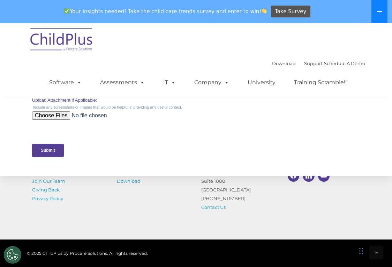 This screenshot has height=267, width=392. Describe the element at coordinates (361, 251) in the screenshot. I see `div: Drag` at that location.